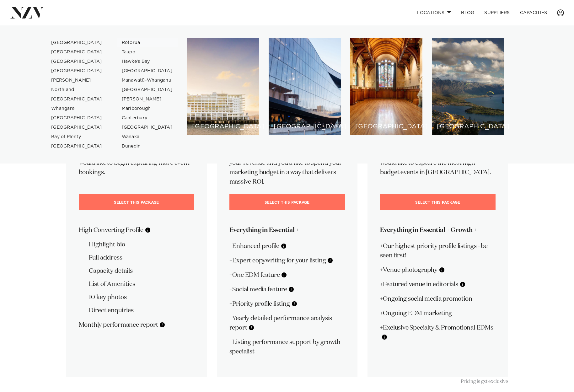  Describe the element at coordinates (137, 324) in the screenshot. I see `p: Monthly performance report` at that location.